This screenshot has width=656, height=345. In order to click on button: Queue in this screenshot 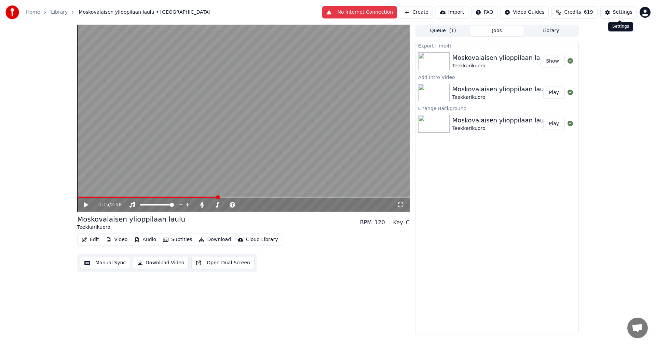, I will do `click(443, 31)`.